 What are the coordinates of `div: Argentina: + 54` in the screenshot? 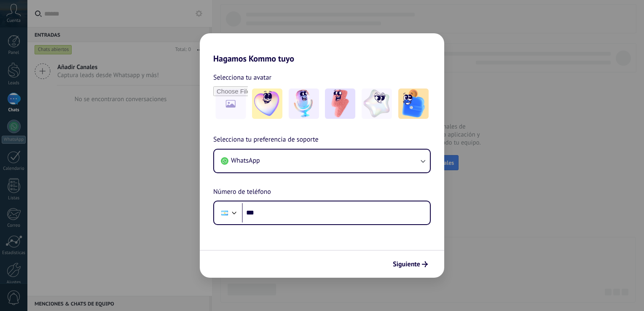 It's located at (225, 213).